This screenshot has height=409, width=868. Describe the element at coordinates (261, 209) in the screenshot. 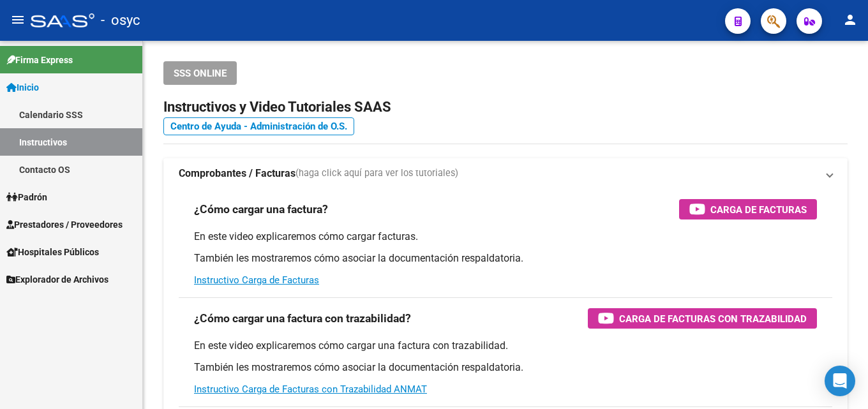

I see `h3: ¿Cómo cargar una factura?` at that location.